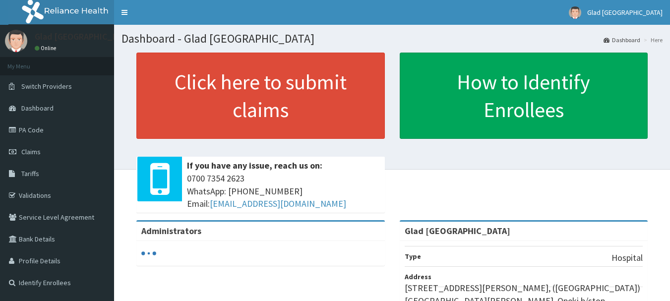 The width and height of the screenshot is (670, 301). I want to click on a: Dashboard, so click(622, 40).